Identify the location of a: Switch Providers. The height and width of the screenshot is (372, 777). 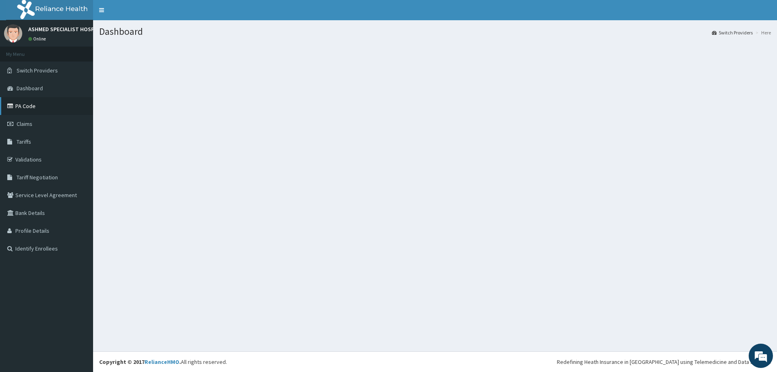
(732, 32).